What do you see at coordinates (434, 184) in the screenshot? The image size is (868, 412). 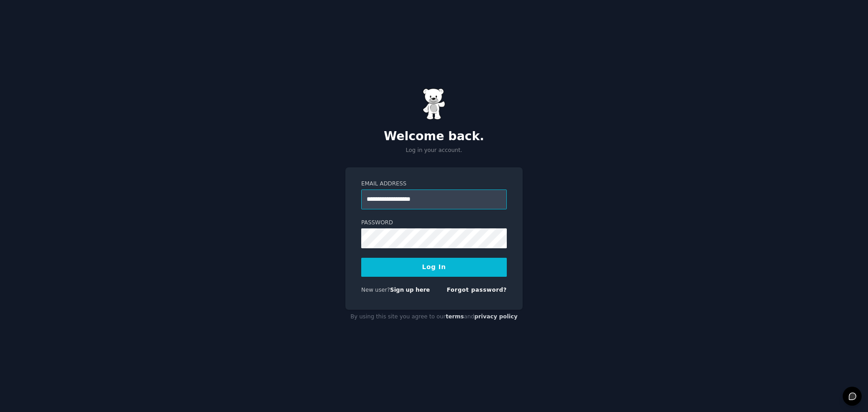 I see `label: Email Address` at bounding box center [434, 184].